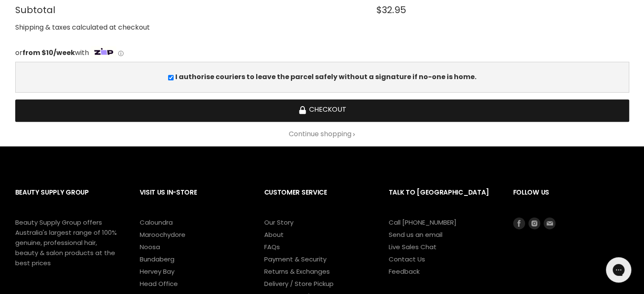 Image resolution: width=644 pixels, height=294 pixels. What do you see at coordinates (326, 77) in the screenshot?
I see `b: I authorise couriers to leave the parcel safely without a signature if no-one is home.` at bounding box center [326, 77].